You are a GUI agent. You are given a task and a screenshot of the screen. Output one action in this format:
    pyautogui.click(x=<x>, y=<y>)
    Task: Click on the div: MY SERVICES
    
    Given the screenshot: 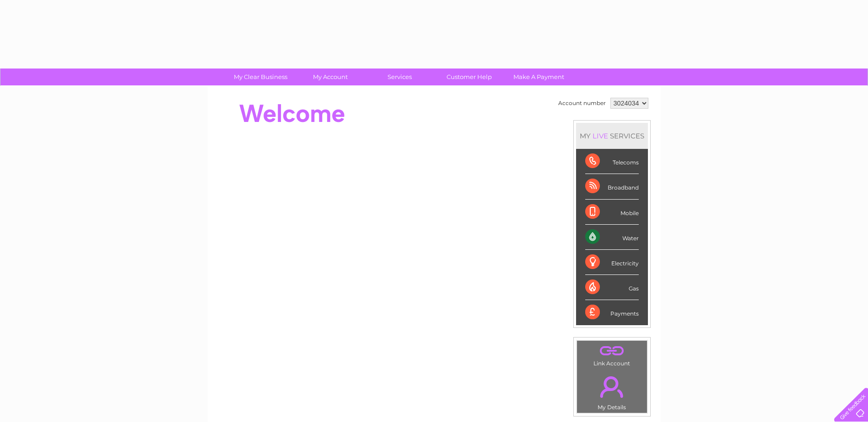 What is the action you would take?
    pyautogui.click(x=612, y=136)
    